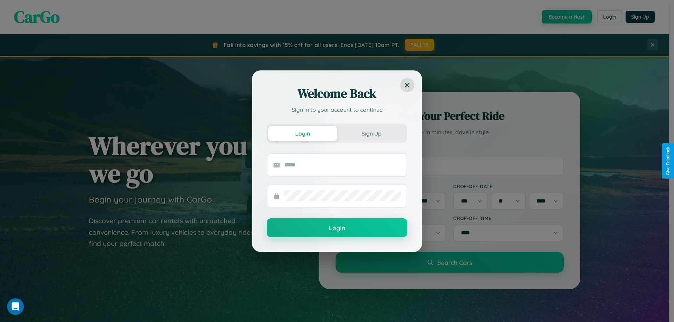  What do you see at coordinates (668, 161) in the screenshot?
I see `div: Give Feedback` at bounding box center [668, 161].